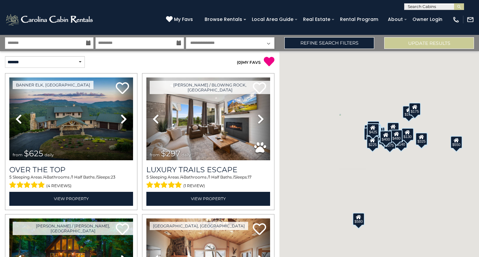 The image size is (479, 257). I want to click on div: $225, so click(372, 142).